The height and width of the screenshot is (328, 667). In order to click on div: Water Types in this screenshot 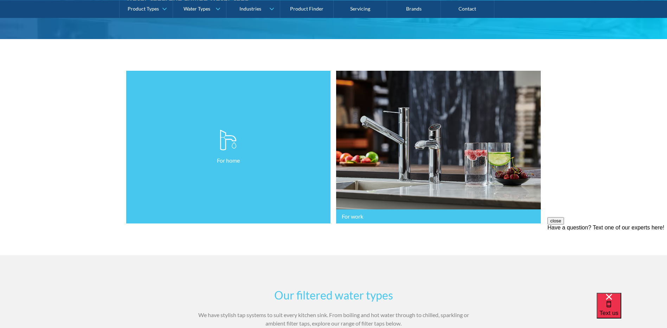, I will do `click(197, 8)`.